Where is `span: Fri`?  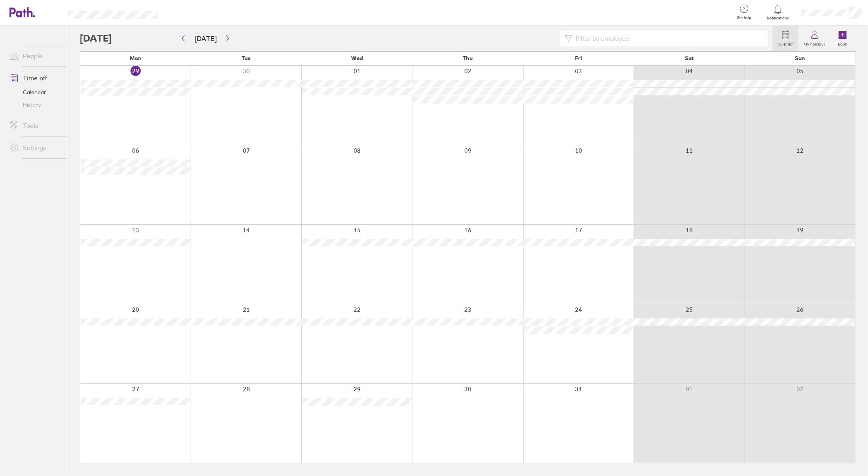
span: Fri is located at coordinates (578, 58).